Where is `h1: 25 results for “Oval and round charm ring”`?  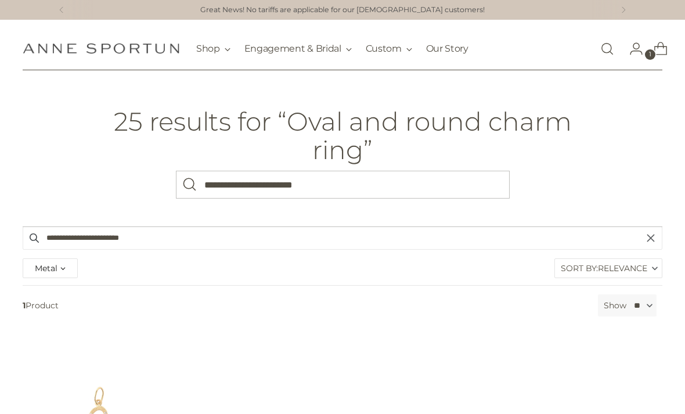
h1: 25 results for “Oval and round charm ring” is located at coordinates (342, 135).